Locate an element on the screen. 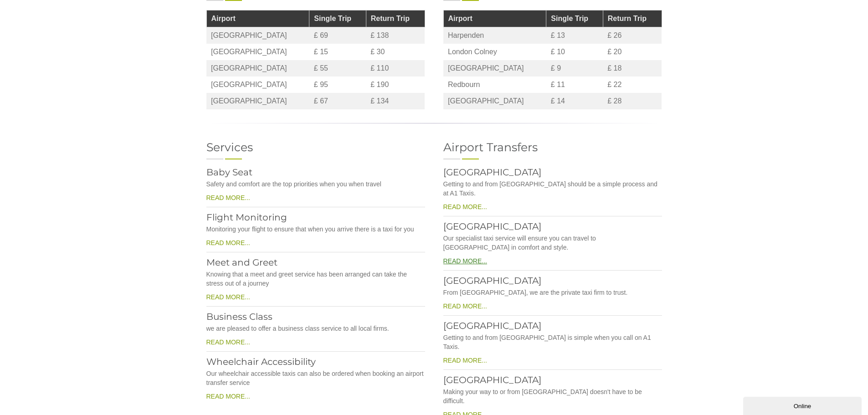  td: London Colney is located at coordinates (495, 52).